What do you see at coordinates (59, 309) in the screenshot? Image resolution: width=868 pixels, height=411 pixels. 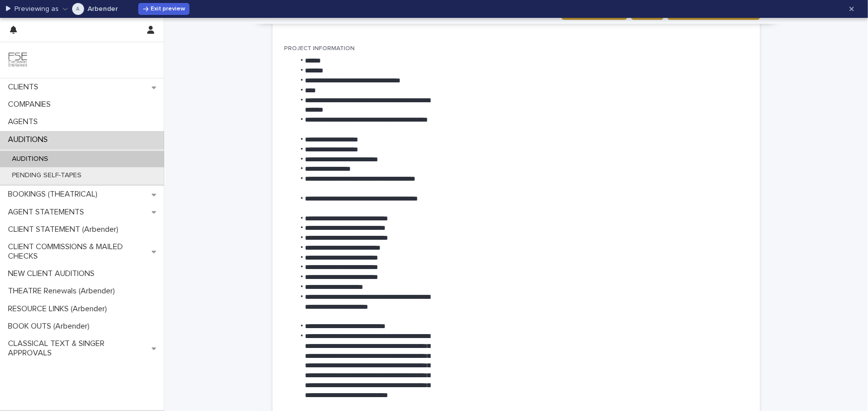 I see `p: RESOURCE LINKS (Arbender)` at bounding box center [59, 309].